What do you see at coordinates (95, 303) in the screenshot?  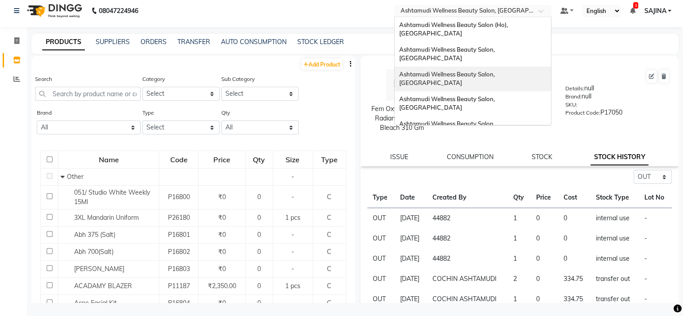 I see `span: Acne Facial Kit` at bounding box center [95, 303].